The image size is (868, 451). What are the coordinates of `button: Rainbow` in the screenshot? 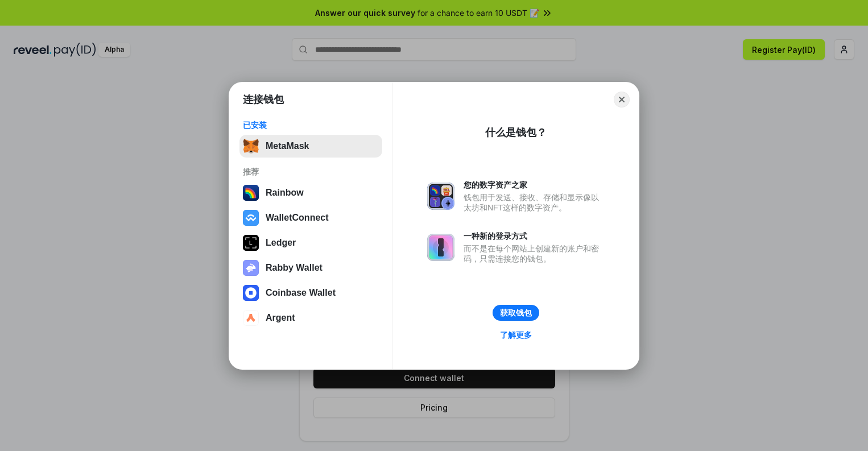 It's located at (310, 193).